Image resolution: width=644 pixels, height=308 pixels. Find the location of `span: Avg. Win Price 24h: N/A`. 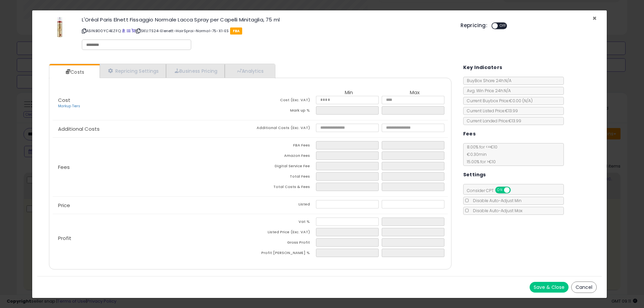

span: Avg. Win Price 24h: N/A is located at coordinates (487, 91).